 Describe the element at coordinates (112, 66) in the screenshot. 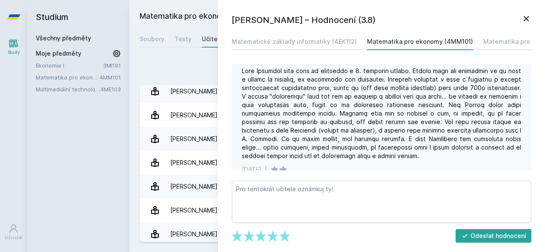

I see `a: 3MI191` at that location.